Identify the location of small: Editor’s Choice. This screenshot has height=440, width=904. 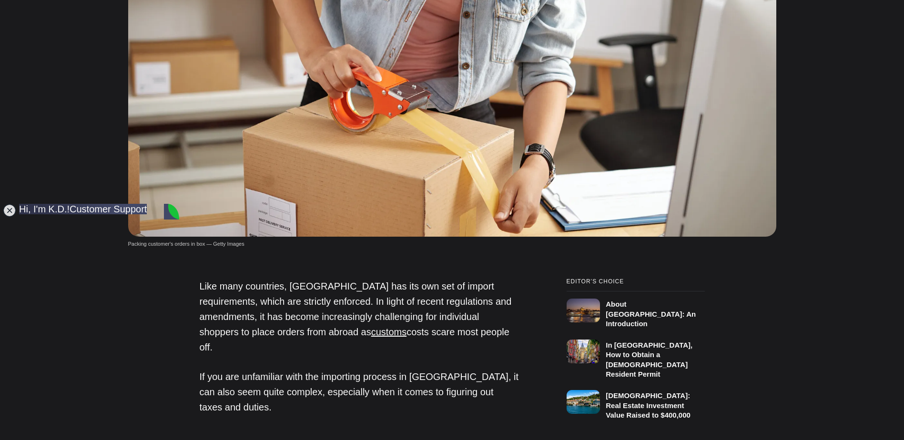
(636, 282).